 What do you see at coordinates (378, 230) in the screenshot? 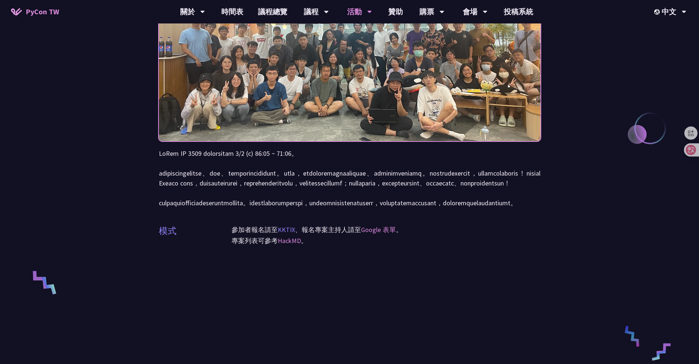
I see `a: Google 表單` at bounding box center [378, 230].